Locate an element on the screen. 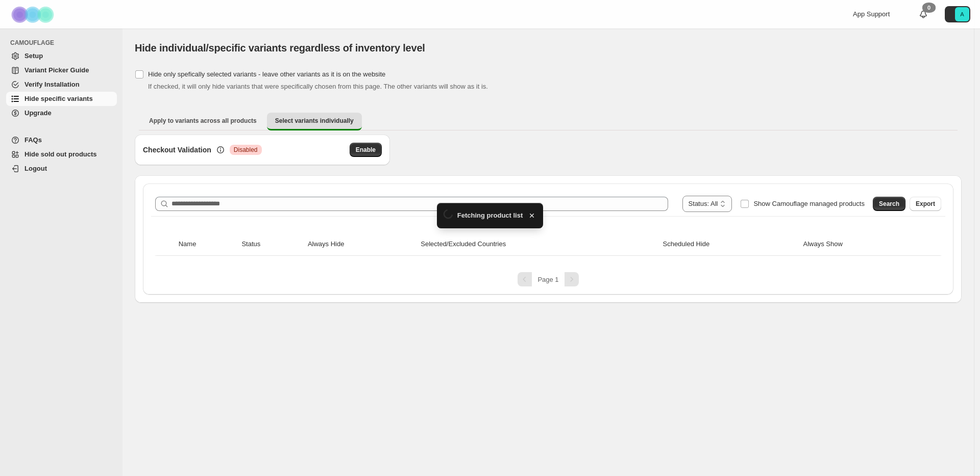 The image size is (980, 476). span: Page 1 is located at coordinates (548, 280).